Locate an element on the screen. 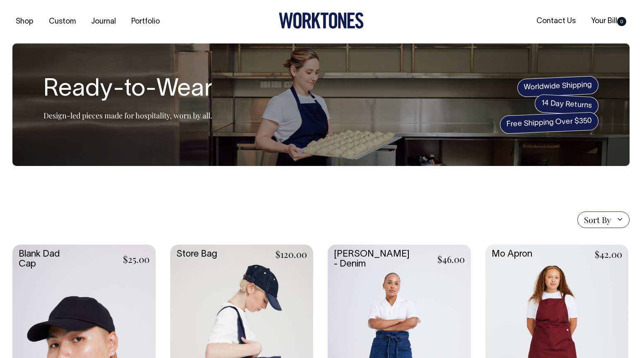 This screenshot has width=642, height=358. span: 14 Day Returns is located at coordinates (567, 105).